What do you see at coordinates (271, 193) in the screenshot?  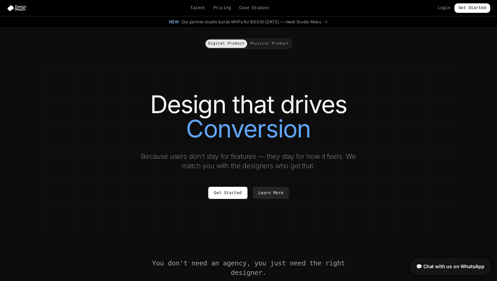 I see `a: Learn More` at bounding box center [271, 193].